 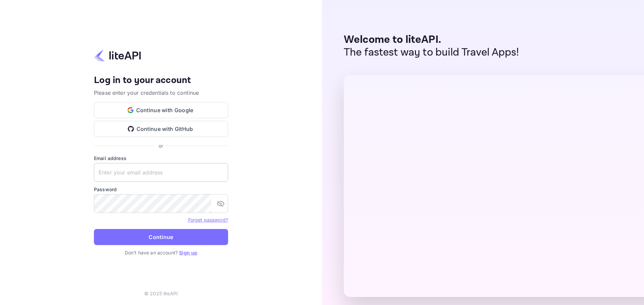 I want to click on p: Don't have an account?, so click(x=161, y=252).